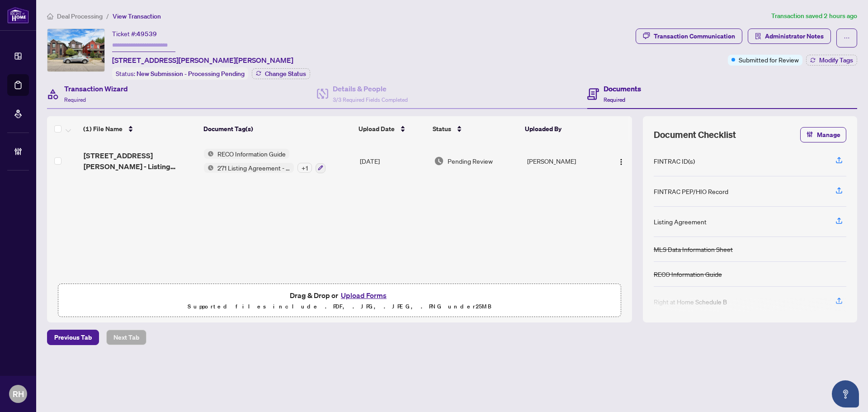  What do you see at coordinates (136, 16) in the screenshot?
I see `span: View Transaction` at bounding box center [136, 16].